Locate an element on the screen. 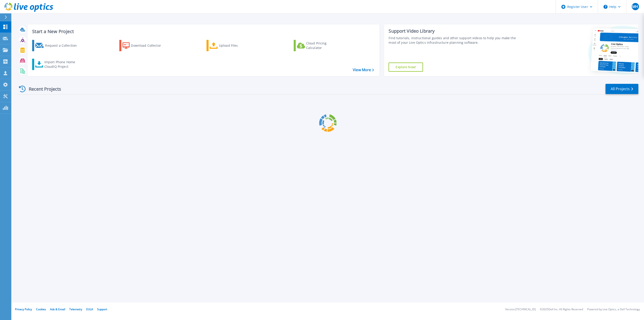  div: Cloud Pricing Calculator is located at coordinates (324, 46).